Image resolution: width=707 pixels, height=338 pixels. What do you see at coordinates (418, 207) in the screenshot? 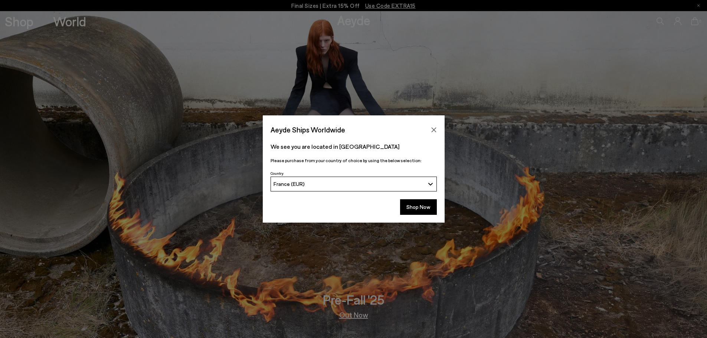
I see `button: Shop Now` at bounding box center [418, 207].